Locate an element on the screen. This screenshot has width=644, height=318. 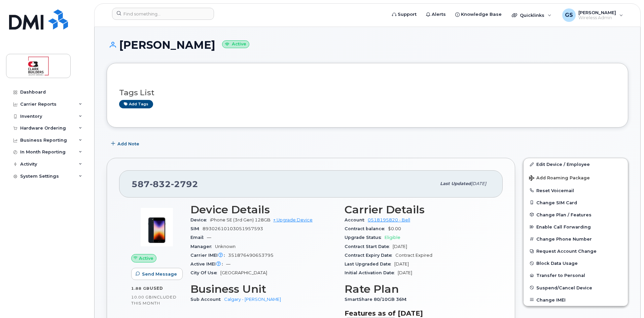
small: Active is located at coordinates (235, 44).